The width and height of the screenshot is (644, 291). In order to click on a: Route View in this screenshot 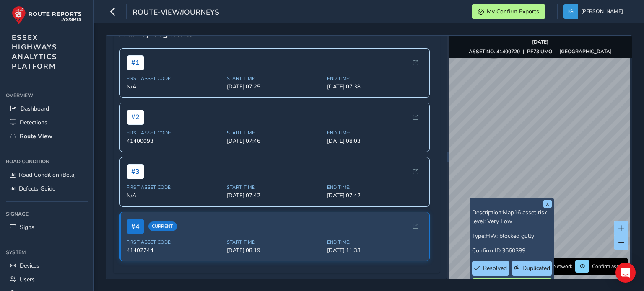, I will do `click(47, 136)`.